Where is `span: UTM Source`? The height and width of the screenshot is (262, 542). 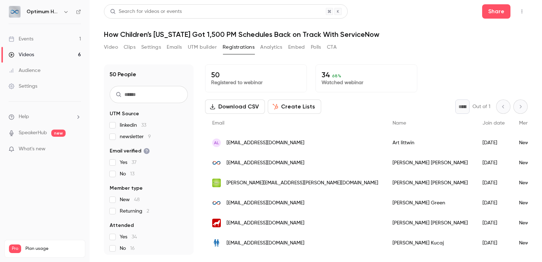
span: UTM Source is located at coordinates (124, 114).